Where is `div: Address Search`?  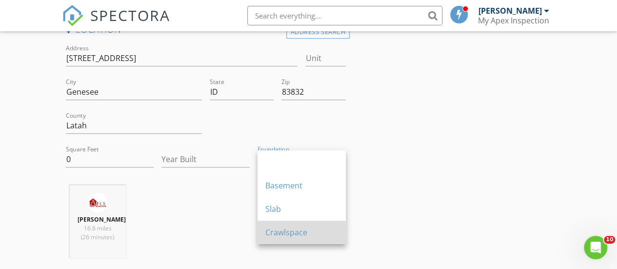 div: Address Search is located at coordinates (318, 32).